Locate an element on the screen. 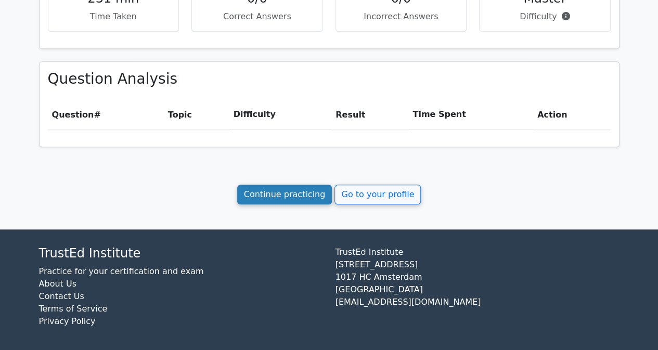  a: Practice for your certification and exam is located at coordinates (121, 271).